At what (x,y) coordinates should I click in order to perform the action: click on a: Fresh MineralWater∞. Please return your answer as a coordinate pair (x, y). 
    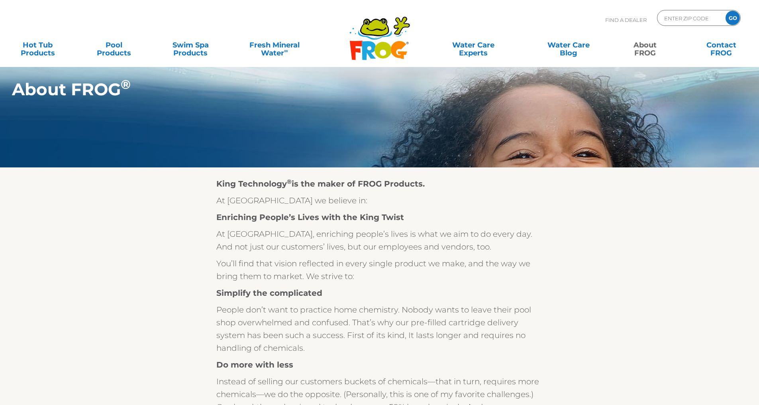
    Looking at the image, I should click on (274, 45).